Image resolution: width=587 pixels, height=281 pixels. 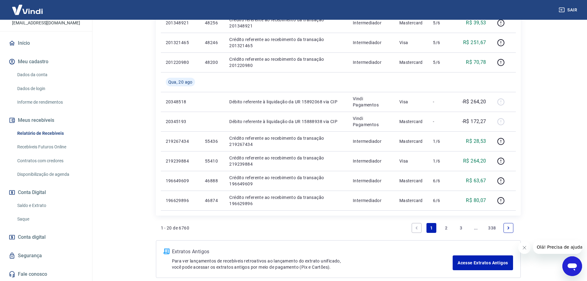 I want to click on a: Saldo e Extrato, so click(x=50, y=205).